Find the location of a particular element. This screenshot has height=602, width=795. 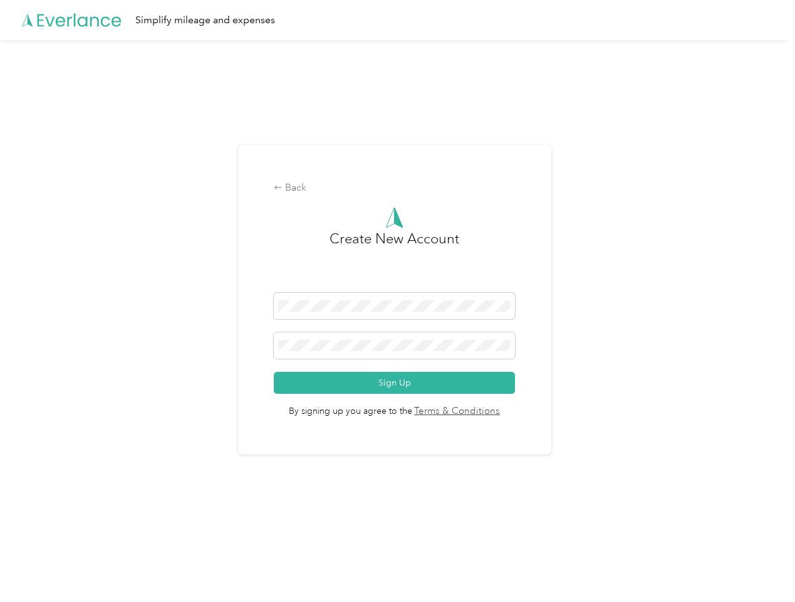

div: Simplify mileage and expenses is located at coordinates (205, 20).